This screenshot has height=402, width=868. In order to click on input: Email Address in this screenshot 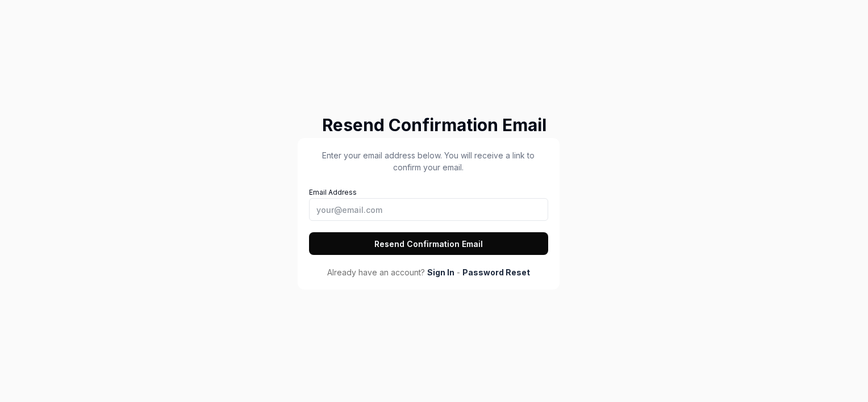, I will do `click(428, 209)`.